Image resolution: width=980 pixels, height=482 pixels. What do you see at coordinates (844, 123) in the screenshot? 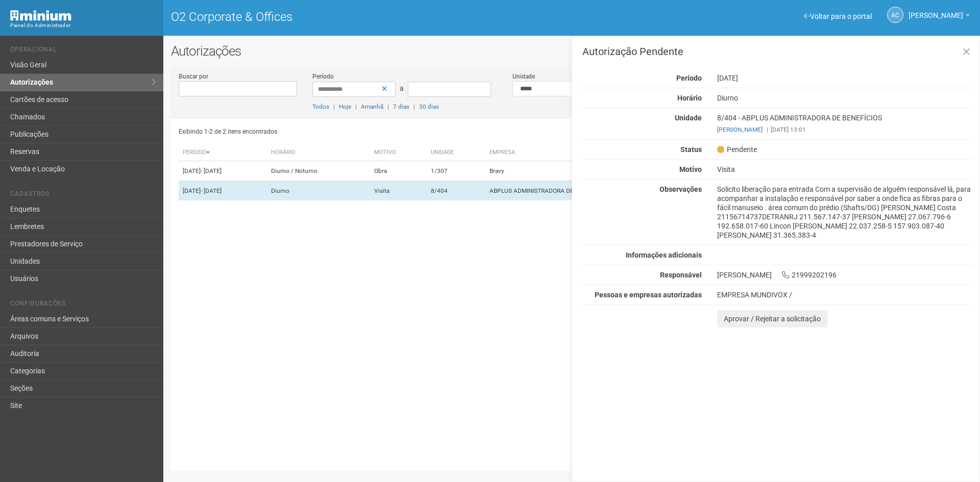
I see `div: 8/404 - ABPLUS ADMINISTRADORA DE BENEFÍCIOS` at bounding box center [844, 123].